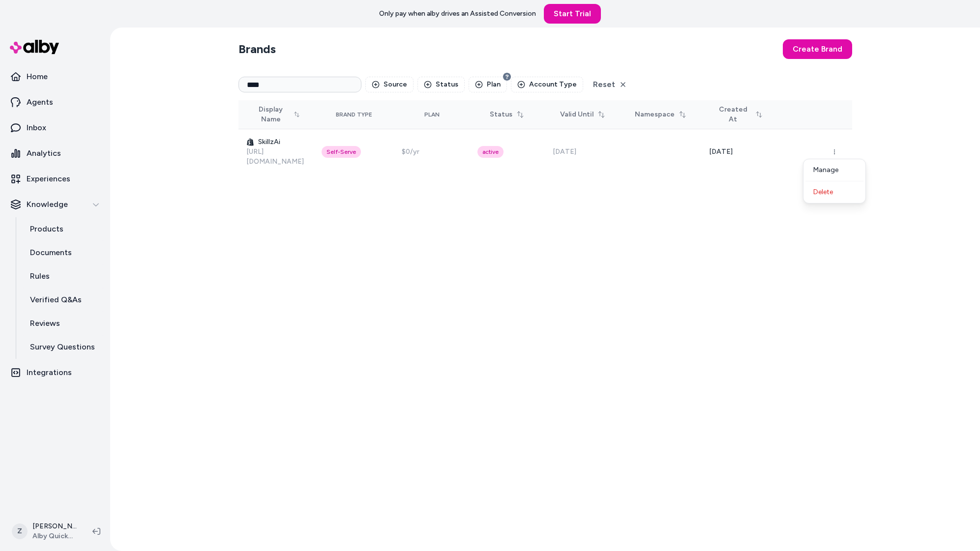 The image size is (980, 551). I want to click on div: Plan, so click(432, 115).